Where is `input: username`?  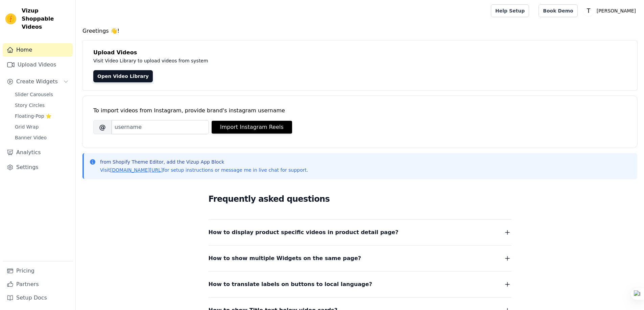
input: username is located at coordinates (160, 127).